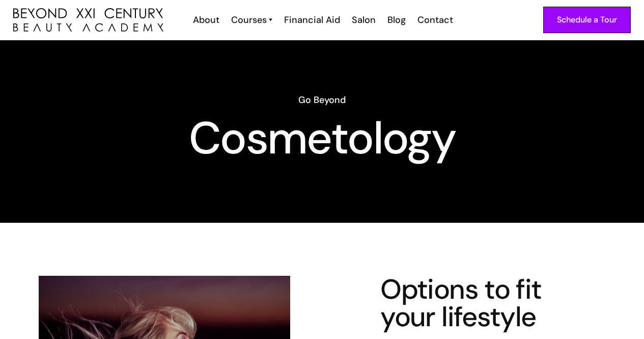 Image resolution: width=644 pixels, height=339 pixels. I want to click on div: Blog, so click(396, 20).